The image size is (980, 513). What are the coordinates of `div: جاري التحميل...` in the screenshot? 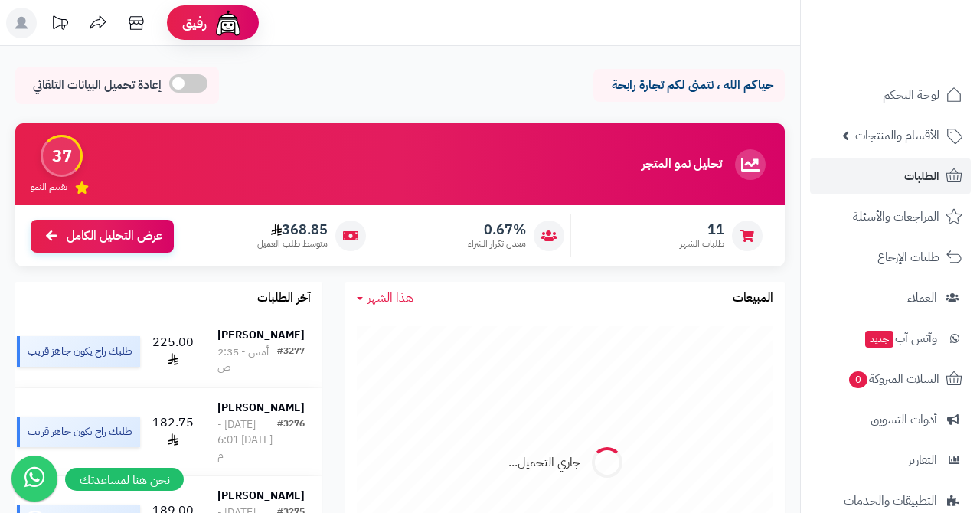 It's located at (545, 463).